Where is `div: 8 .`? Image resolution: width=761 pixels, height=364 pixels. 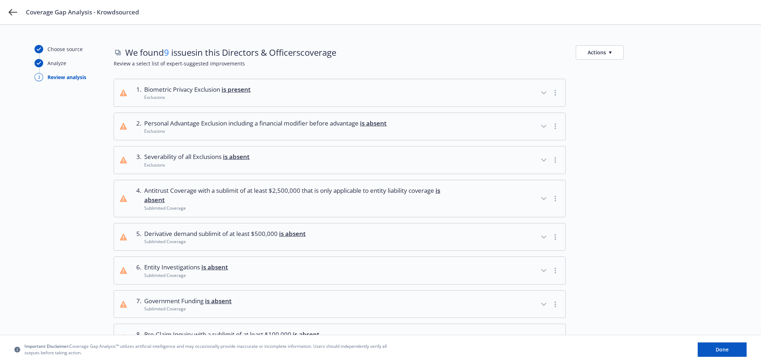 div: 8 . is located at coordinates (137, 338).